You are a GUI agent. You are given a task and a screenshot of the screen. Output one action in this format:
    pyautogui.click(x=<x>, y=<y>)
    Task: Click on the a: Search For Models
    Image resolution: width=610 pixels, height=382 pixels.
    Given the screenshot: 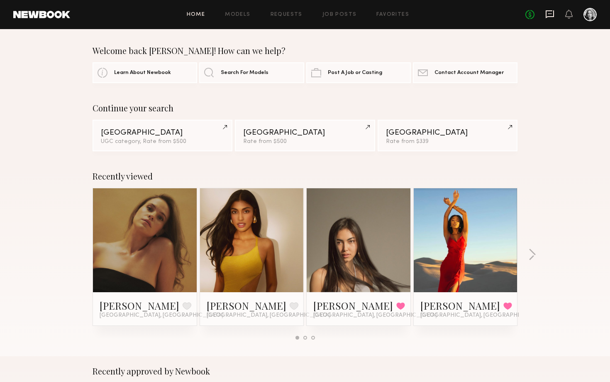 What is the action you would take?
    pyautogui.click(x=252, y=73)
    